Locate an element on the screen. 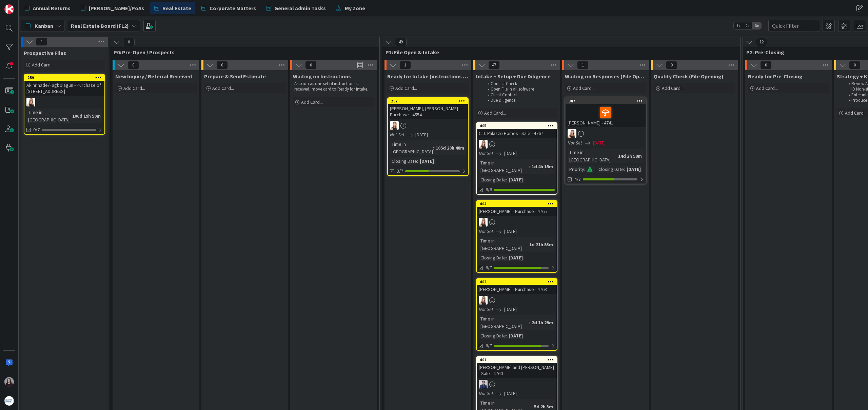 The width and height of the screenshot is (868, 410). a: General Admin Tasks is located at coordinates (296, 8).